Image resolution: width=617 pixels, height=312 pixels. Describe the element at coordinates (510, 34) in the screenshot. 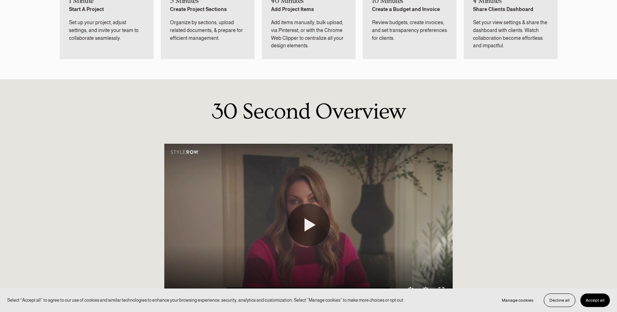

I see `p: Set your view settings & share the dashboard with clients. Watch collaboration become effortless ...` at that location.